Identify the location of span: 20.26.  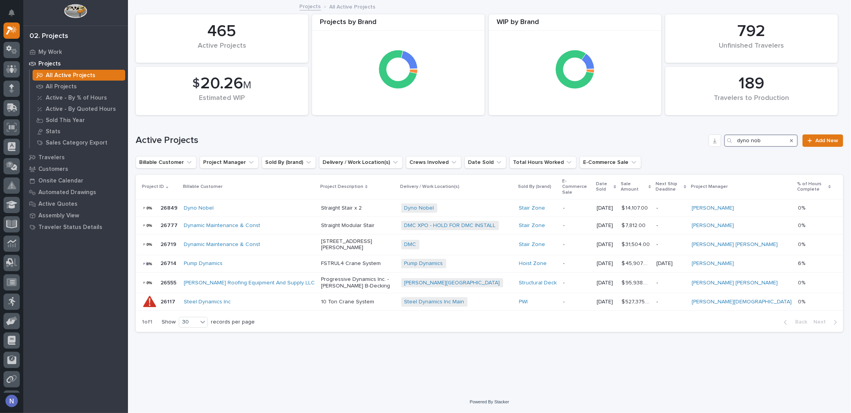
(222, 84).